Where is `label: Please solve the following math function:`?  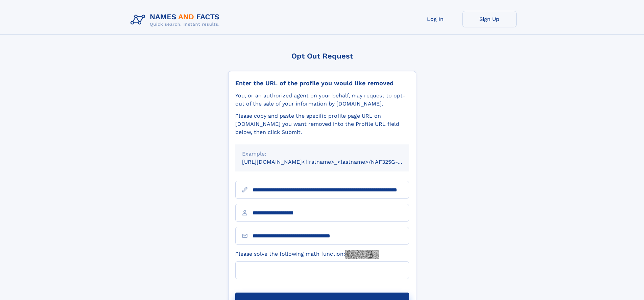 label: Please solve the following math function: is located at coordinates (307, 254).